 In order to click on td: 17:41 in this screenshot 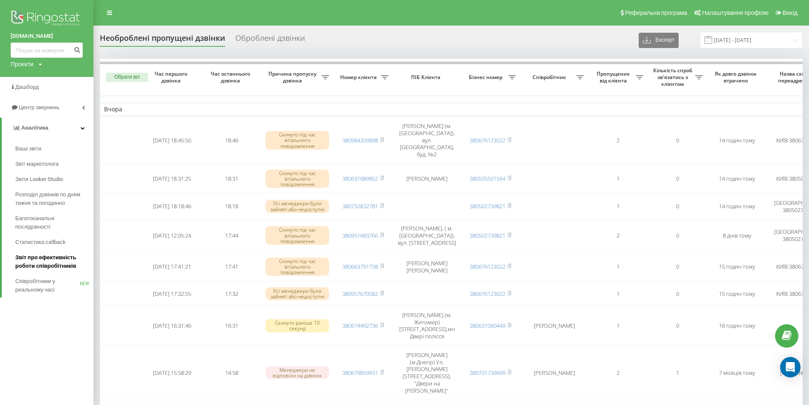, I will do `click(231, 267)`.